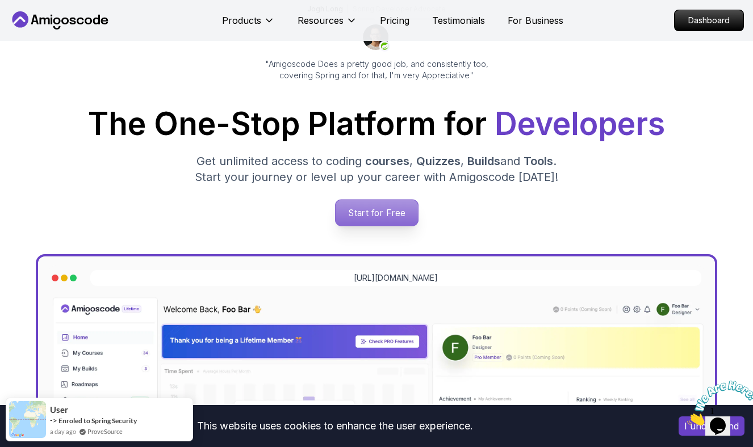 This screenshot has height=447, width=753. I want to click on a: Dashboard, so click(709, 20).